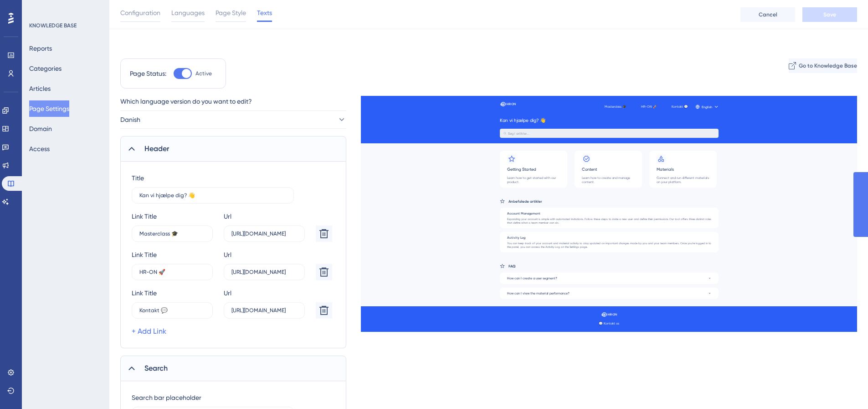 The height and width of the screenshot is (409, 868). What do you see at coordinates (204, 73) in the screenshot?
I see `span: Active` at bounding box center [204, 73].